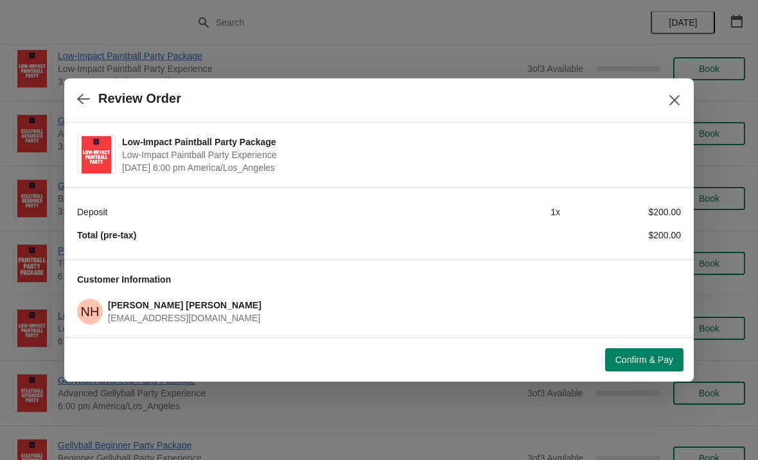 This screenshot has height=460, width=758. I want to click on div: 1 x, so click(500, 212).